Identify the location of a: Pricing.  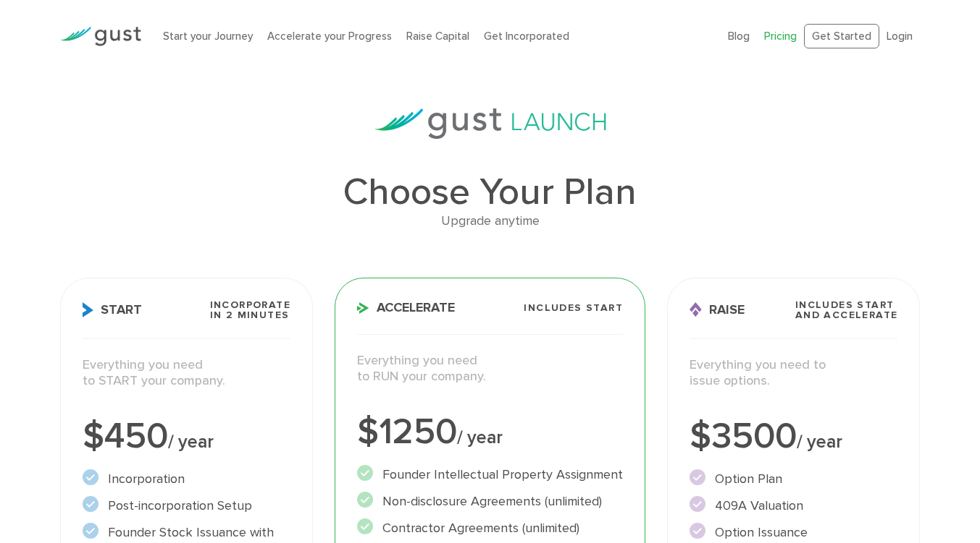
(780, 36).